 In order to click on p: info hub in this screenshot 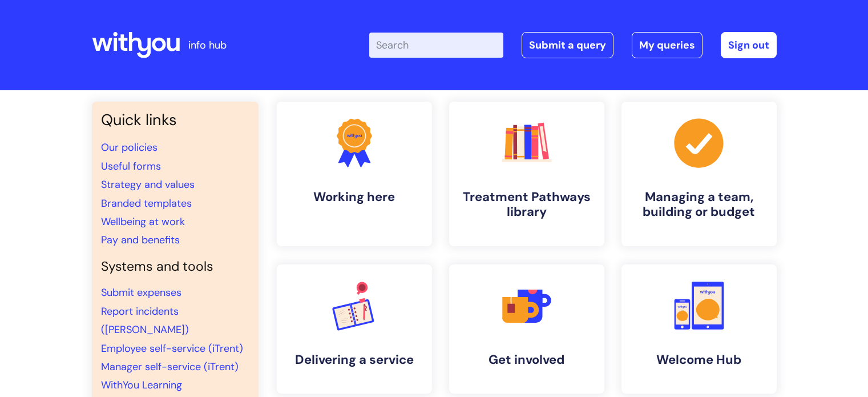, I will do `click(207, 45)`.